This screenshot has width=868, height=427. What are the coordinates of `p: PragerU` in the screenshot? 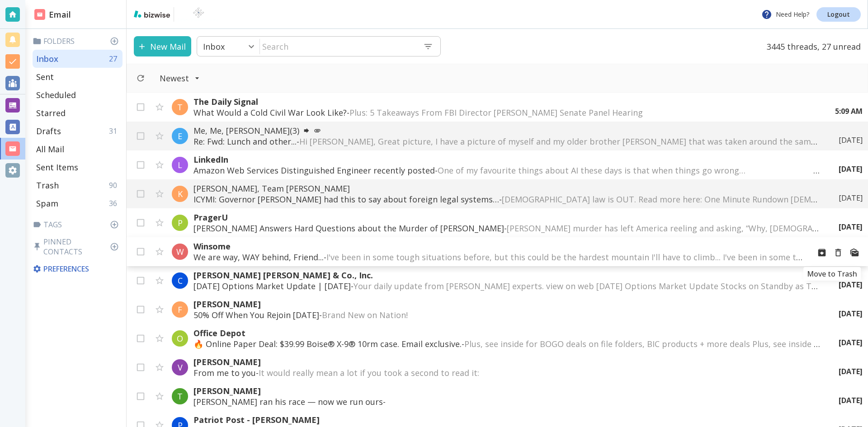 It's located at (507, 217).